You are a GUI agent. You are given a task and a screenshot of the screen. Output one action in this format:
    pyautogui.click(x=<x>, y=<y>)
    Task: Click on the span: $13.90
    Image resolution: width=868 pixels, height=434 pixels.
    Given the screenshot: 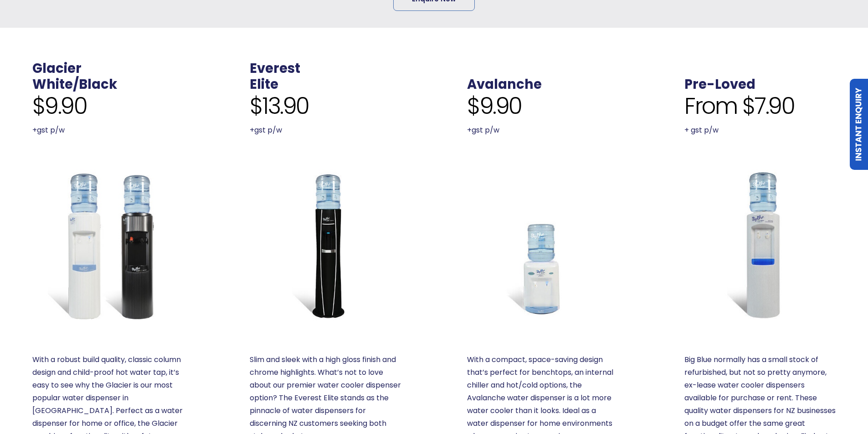 What is the action you would take?
    pyautogui.click(x=279, y=106)
    